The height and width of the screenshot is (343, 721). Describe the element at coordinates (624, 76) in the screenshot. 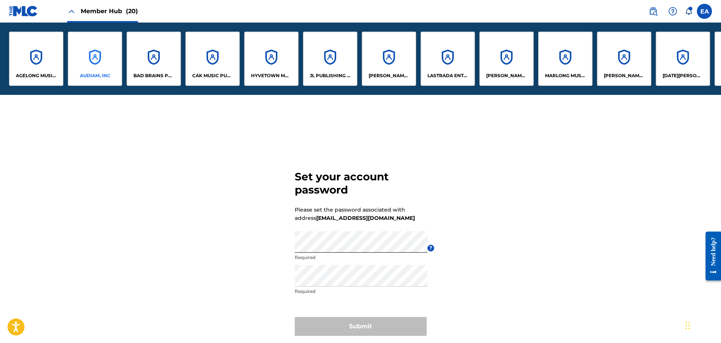

I see `p: NEWMAN & COMPANY CHARTERED ACCOUNTANTS` at that location.